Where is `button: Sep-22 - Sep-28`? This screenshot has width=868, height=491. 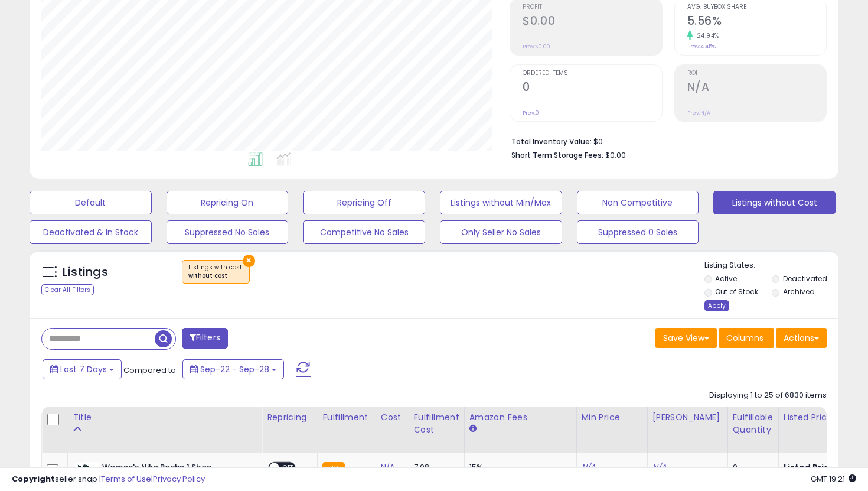 button: Sep-22 - Sep-28 is located at coordinates (233, 369).